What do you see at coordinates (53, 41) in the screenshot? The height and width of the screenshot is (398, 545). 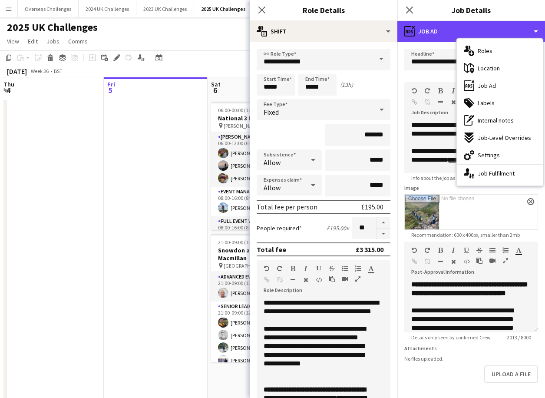 I see `a: Jobs` at bounding box center [53, 41].